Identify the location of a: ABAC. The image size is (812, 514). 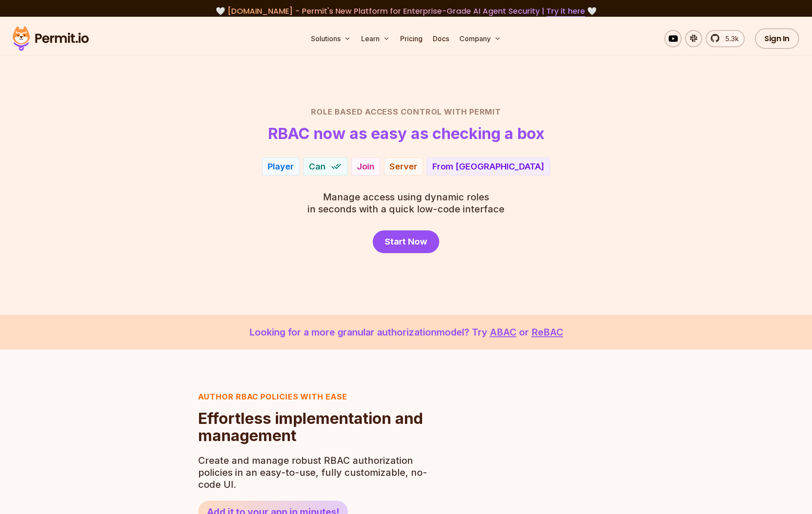
(503, 332).